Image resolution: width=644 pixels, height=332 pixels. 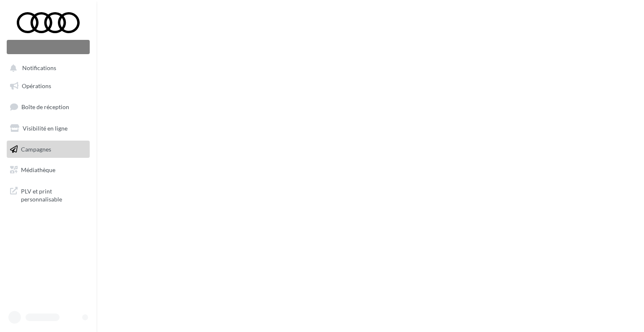 I want to click on div: Nouvelle campagne, so click(x=48, y=47).